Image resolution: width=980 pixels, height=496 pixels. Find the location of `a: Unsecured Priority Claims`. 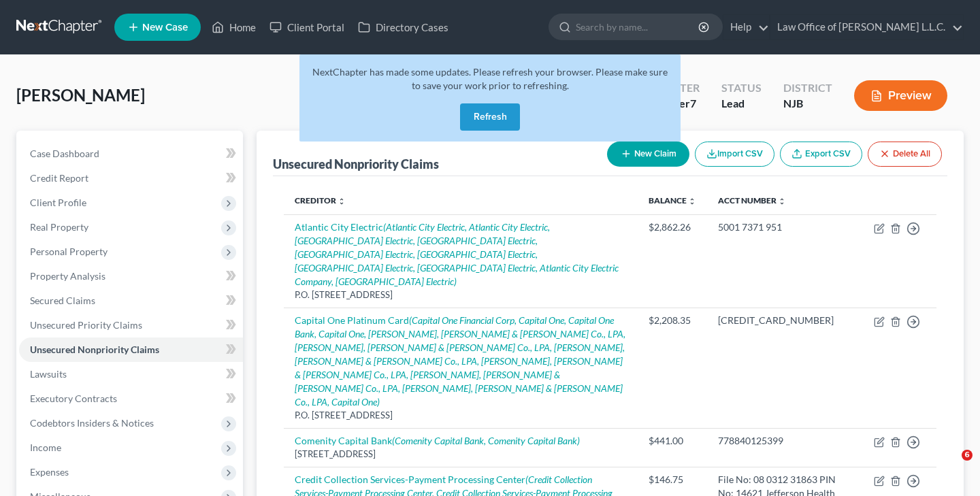

a: Unsecured Priority Claims is located at coordinates (131, 325).